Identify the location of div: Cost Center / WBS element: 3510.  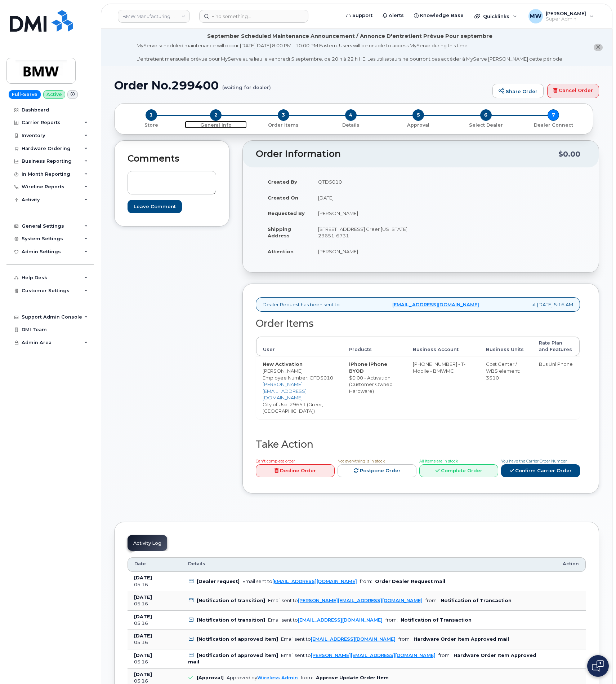
(507, 370).